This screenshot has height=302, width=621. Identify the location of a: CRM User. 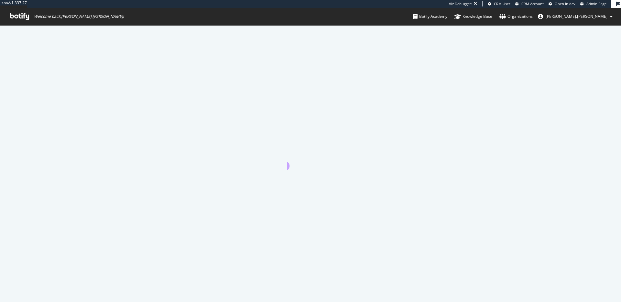
(499, 4).